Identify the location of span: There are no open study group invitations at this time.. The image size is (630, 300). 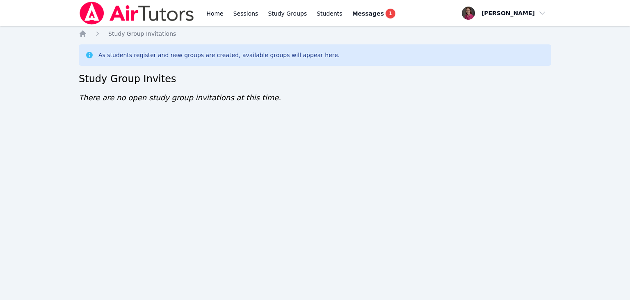
(180, 97).